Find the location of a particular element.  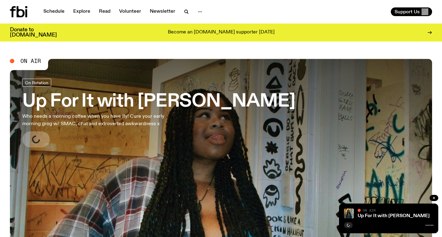

a: Newsletter is located at coordinates (162, 12).